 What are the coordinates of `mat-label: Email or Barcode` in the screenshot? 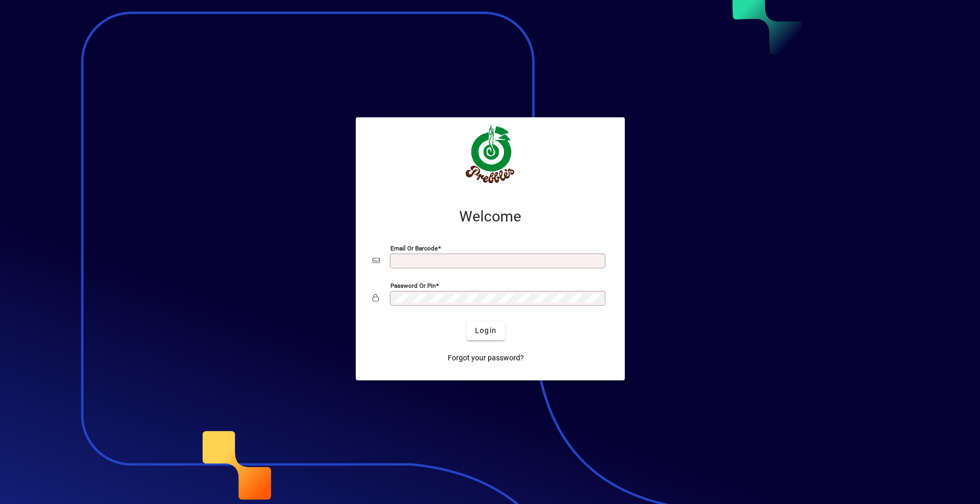 It's located at (414, 247).